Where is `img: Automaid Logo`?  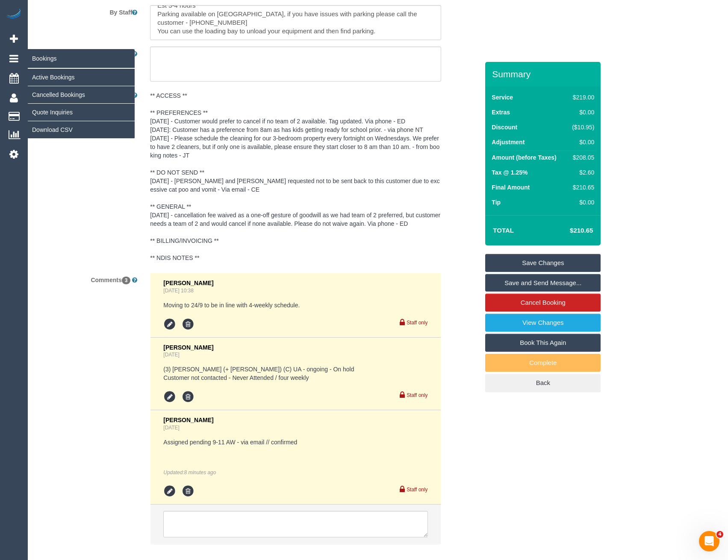
img: Automaid Logo is located at coordinates (14, 15).